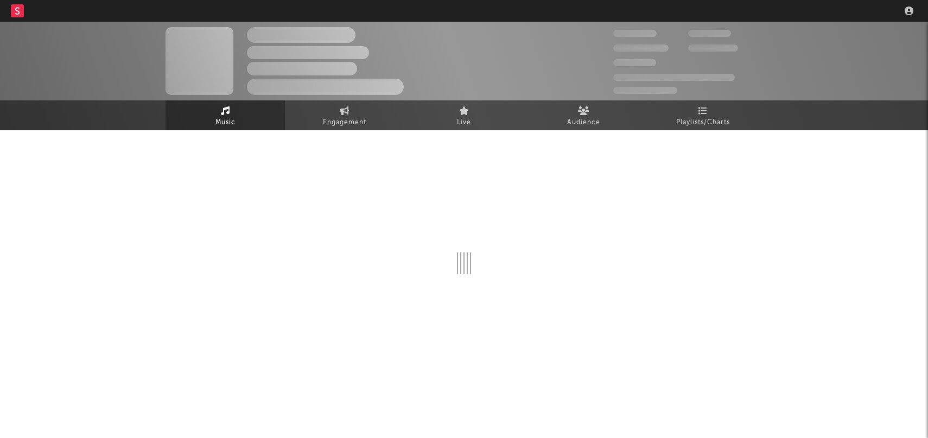 This screenshot has height=438, width=928. I want to click on span: 300,000, so click(635, 33).